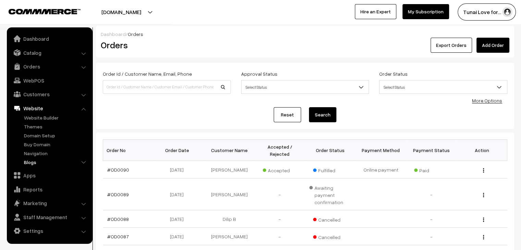 This screenshot has height=250, width=521. Describe the element at coordinates (165, 45) in the screenshot. I see `h2: Orders` at that location.